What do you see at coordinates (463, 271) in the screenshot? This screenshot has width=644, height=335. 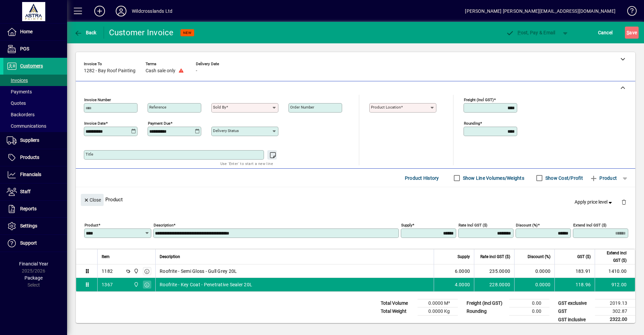 I see `span: 6.0000` at bounding box center [463, 271].